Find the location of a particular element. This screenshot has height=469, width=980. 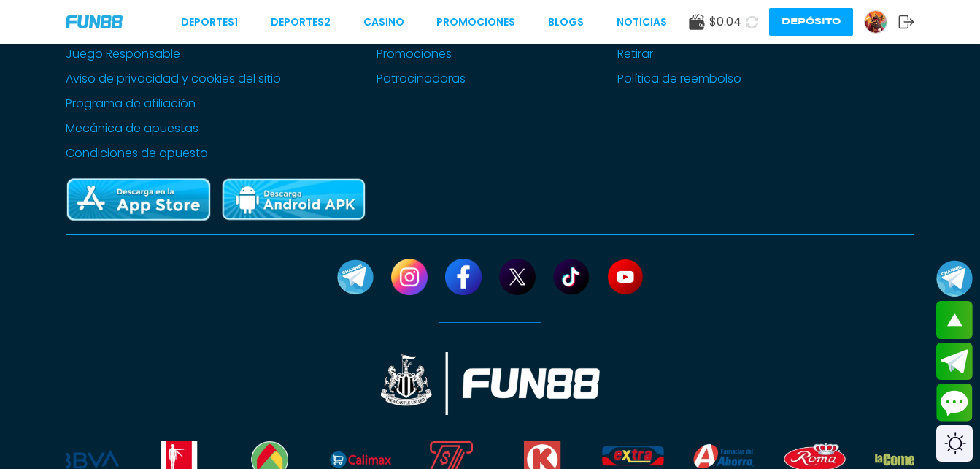

a: Patrocinadoras is located at coordinates (449, 79).